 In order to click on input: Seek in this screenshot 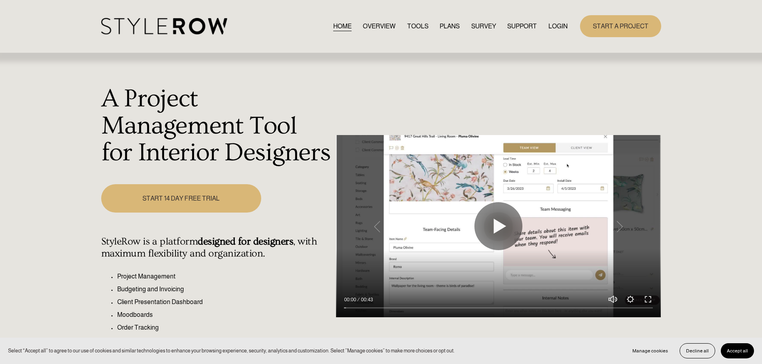, I will do `click(498, 308)`.